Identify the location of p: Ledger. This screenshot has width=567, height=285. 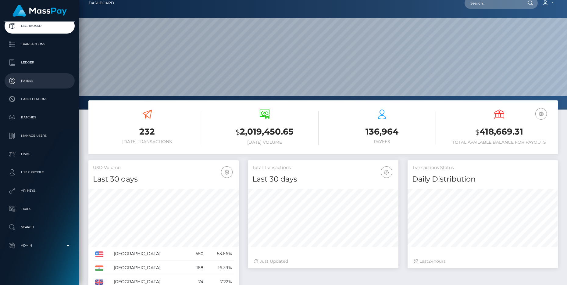
(40, 63).